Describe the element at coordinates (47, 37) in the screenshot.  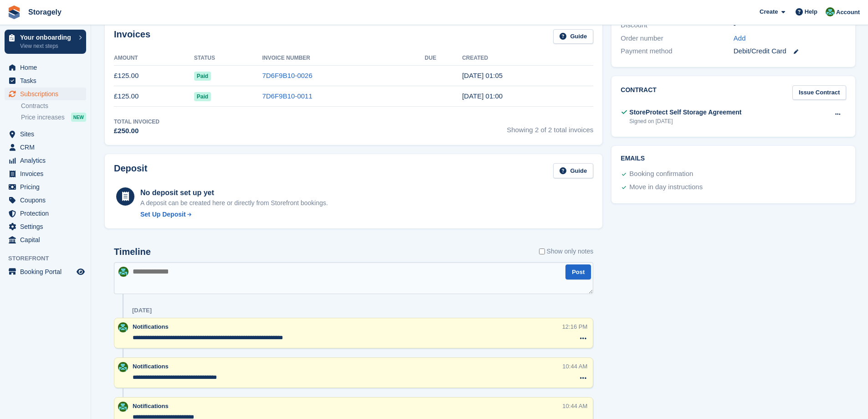
I see `p: Your onboarding` at that location.